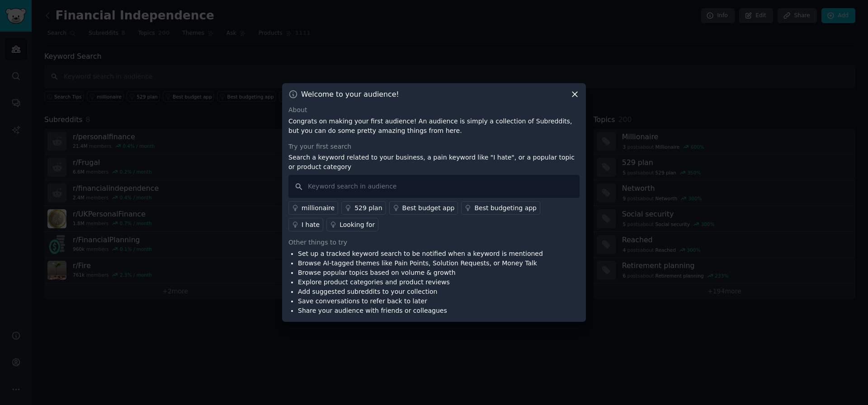 The image size is (868, 405). What do you see at coordinates (501, 208) in the screenshot?
I see `a: Best budgeting app` at bounding box center [501, 208].